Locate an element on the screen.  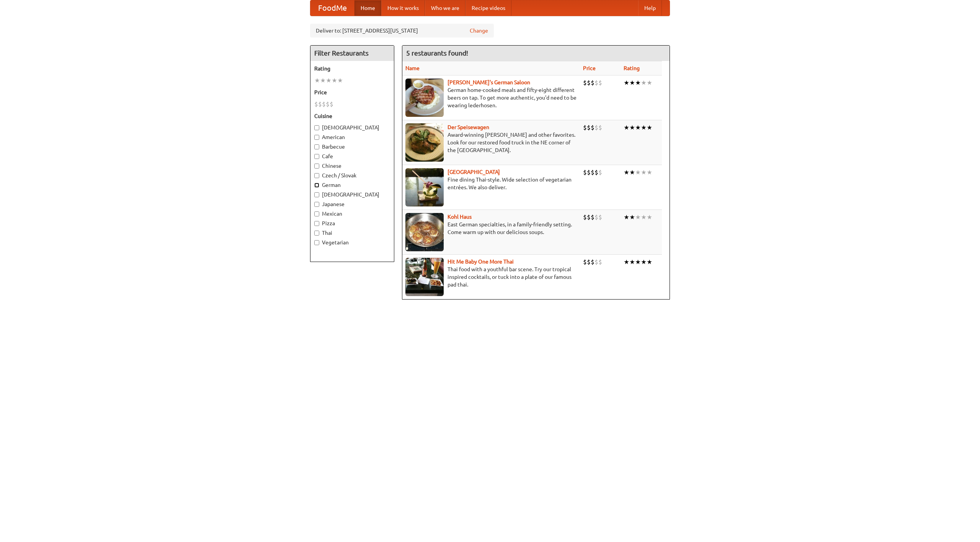
a: Home is located at coordinates (368, 8).